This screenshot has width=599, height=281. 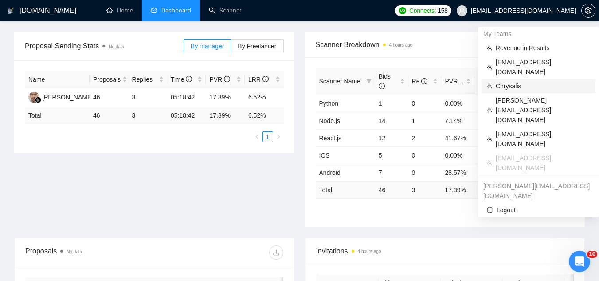 What do you see at coordinates (401, 45) in the screenshot?
I see `time: 4 hours ago` at bounding box center [401, 45].